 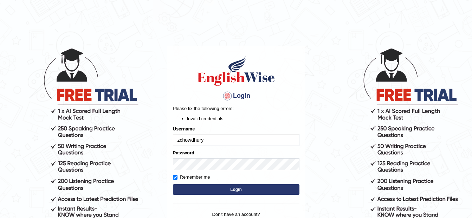 I want to click on img: Logo of English Wise sign in for intelligent practice with AI, so click(x=236, y=71).